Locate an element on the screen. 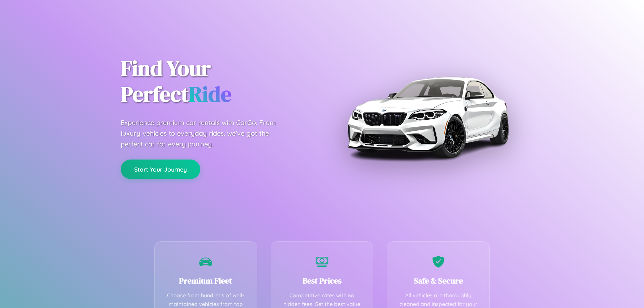 The width and height of the screenshot is (644, 308). button: Start Your Journey is located at coordinates (160, 169).